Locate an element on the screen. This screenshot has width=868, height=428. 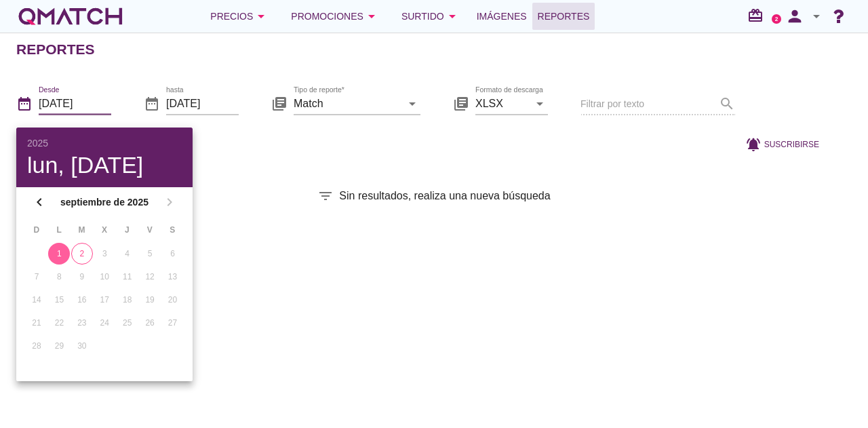
a: white-qmatch-logo is located at coordinates (71, 16).